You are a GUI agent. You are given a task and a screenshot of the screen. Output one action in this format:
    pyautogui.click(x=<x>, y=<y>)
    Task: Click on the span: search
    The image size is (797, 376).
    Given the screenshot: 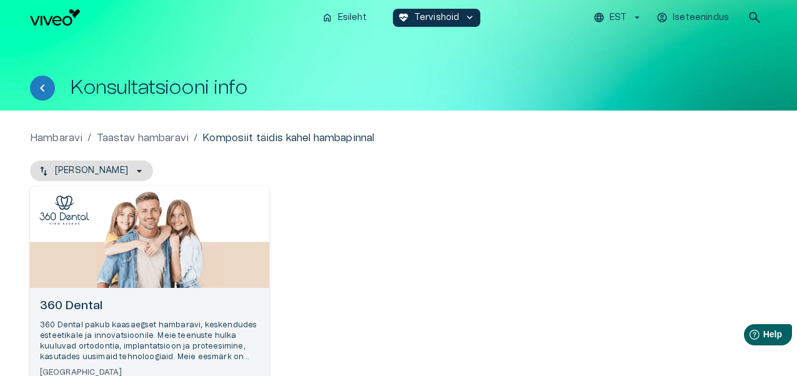 What is the action you would take?
    pyautogui.click(x=754, y=17)
    